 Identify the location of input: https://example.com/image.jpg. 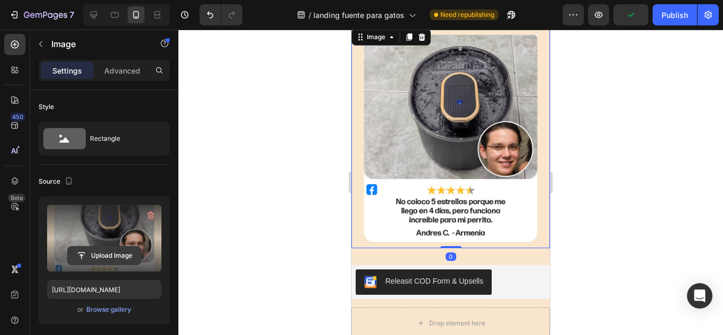
(104, 290).